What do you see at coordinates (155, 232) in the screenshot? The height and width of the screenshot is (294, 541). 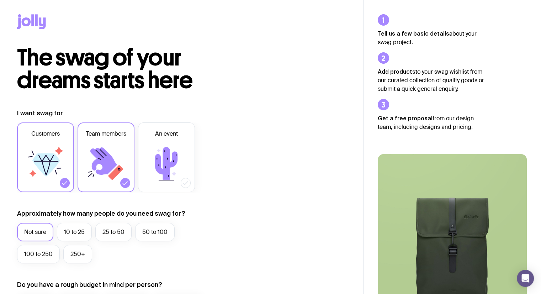 I see `label: 50 to 100` at bounding box center [155, 232].